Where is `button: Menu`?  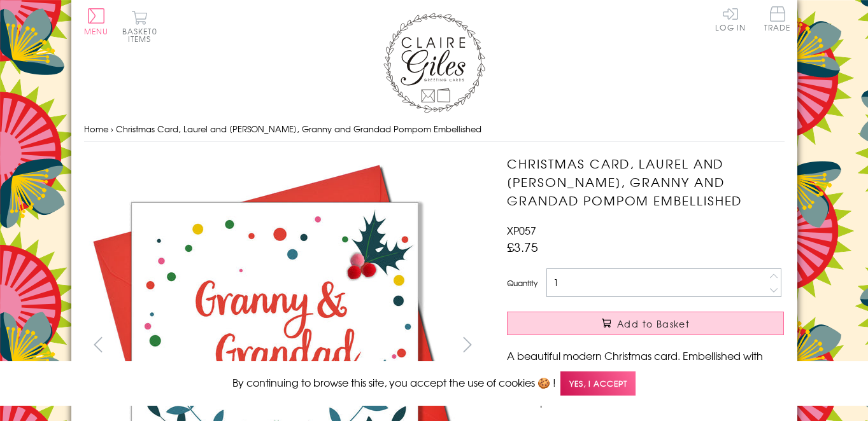
button: Menu is located at coordinates (96, 22).